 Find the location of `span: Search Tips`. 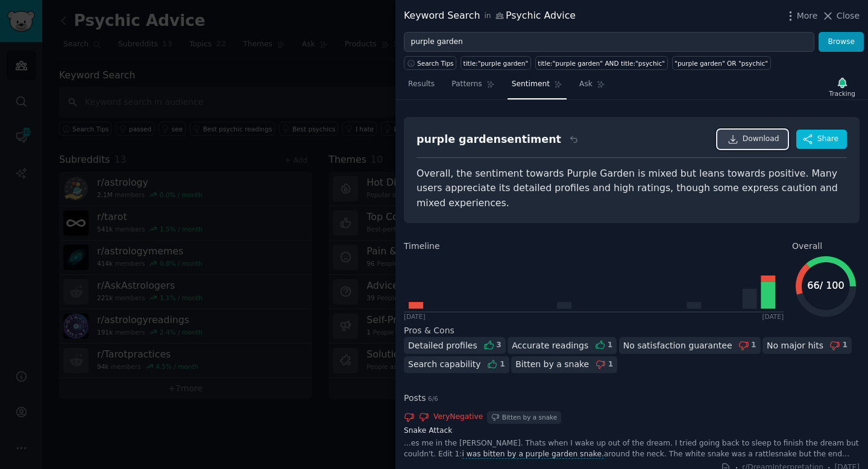

span: Search Tips is located at coordinates (436, 63).